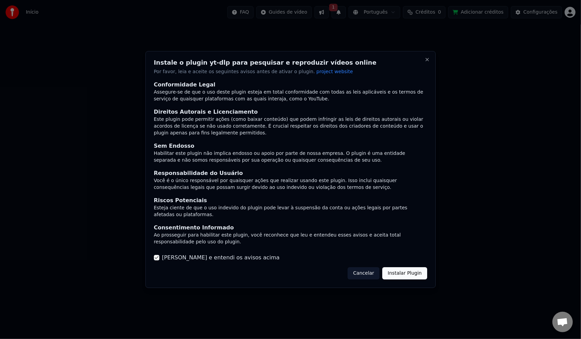  What do you see at coordinates (291, 63) in the screenshot?
I see `h2: Instale o plugin yt-dlp para pesquisar e reproduzir vídeos online` at bounding box center [291, 63].